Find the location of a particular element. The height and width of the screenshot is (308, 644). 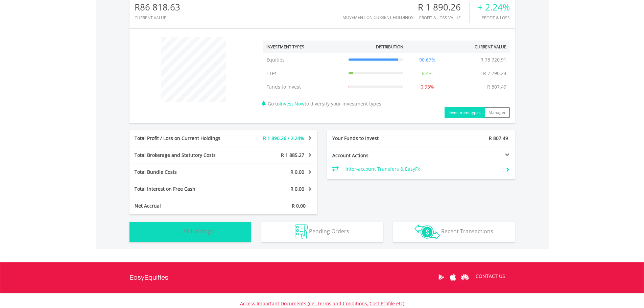

div: Distribution is located at coordinates (390, 46).